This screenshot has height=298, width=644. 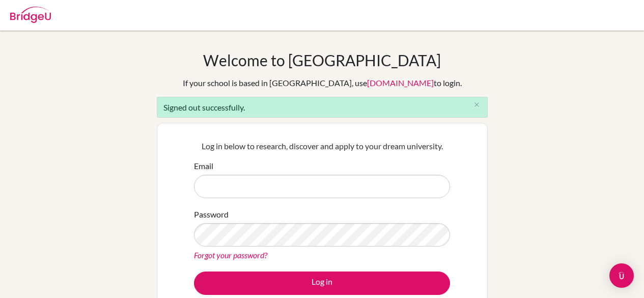 What do you see at coordinates (204, 166) in the screenshot?
I see `label: Email` at bounding box center [204, 166].